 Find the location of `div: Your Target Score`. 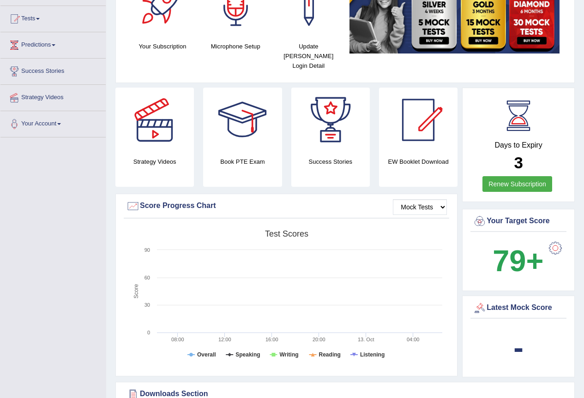

div: Your Target Score is located at coordinates (518, 221).